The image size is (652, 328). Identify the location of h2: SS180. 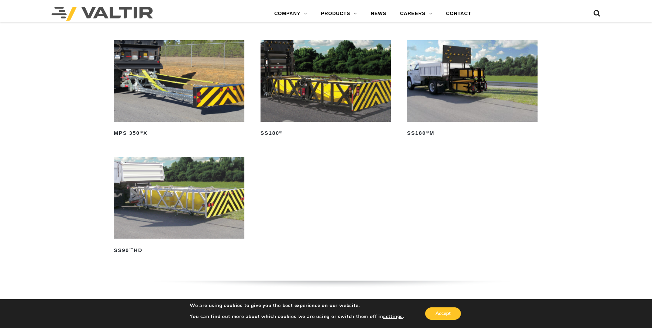
(326, 133).